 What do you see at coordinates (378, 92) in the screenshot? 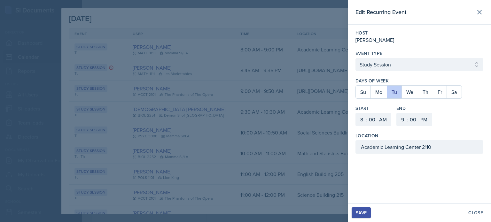
I see `button: Mo` at bounding box center [378, 92].